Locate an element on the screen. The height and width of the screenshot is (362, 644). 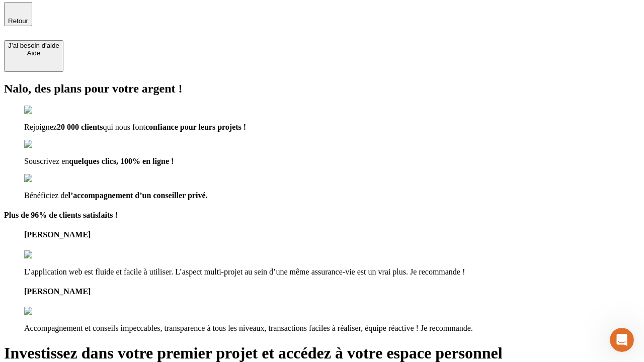
span: quelques clics, 100% en ligne ! is located at coordinates (121, 161).